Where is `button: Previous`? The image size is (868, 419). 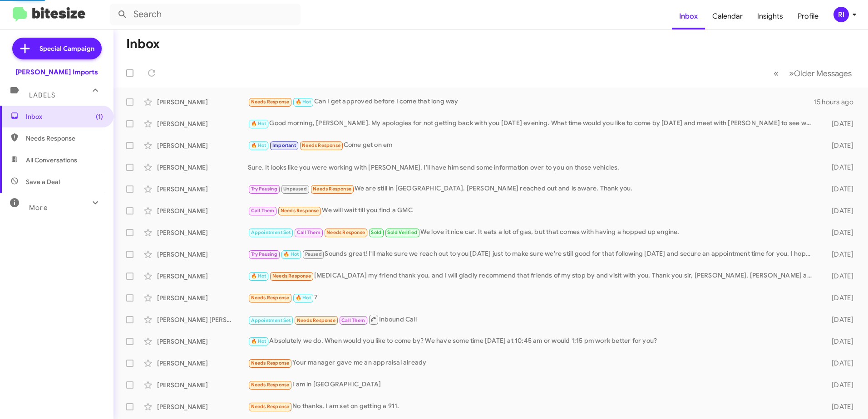 button: Previous is located at coordinates (776, 73).